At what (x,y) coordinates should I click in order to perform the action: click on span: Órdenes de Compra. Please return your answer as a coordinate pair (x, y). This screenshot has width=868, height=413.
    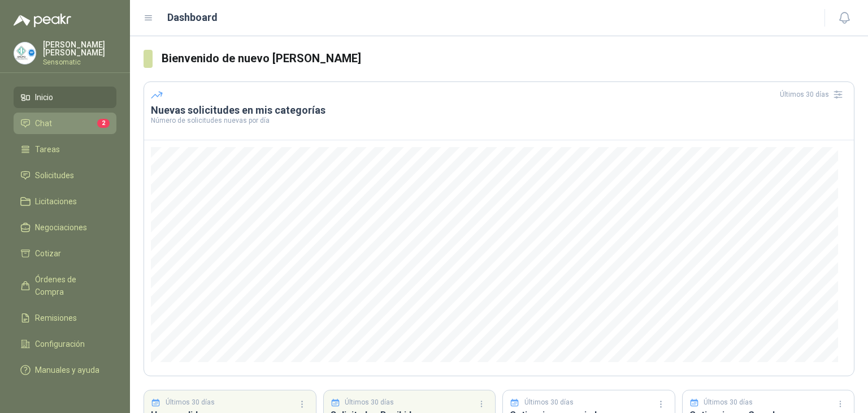
    Looking at the image, I should click on (70, 286).